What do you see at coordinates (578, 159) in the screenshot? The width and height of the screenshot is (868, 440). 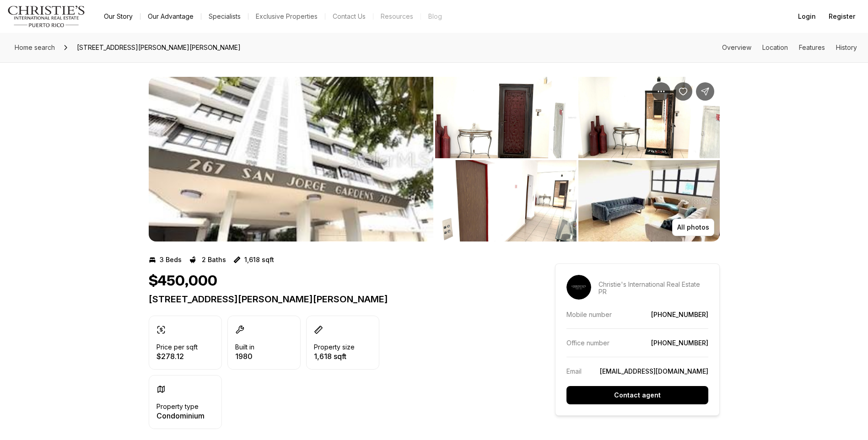 I see `li: 2 of 8` at bounding box center [578, 159].